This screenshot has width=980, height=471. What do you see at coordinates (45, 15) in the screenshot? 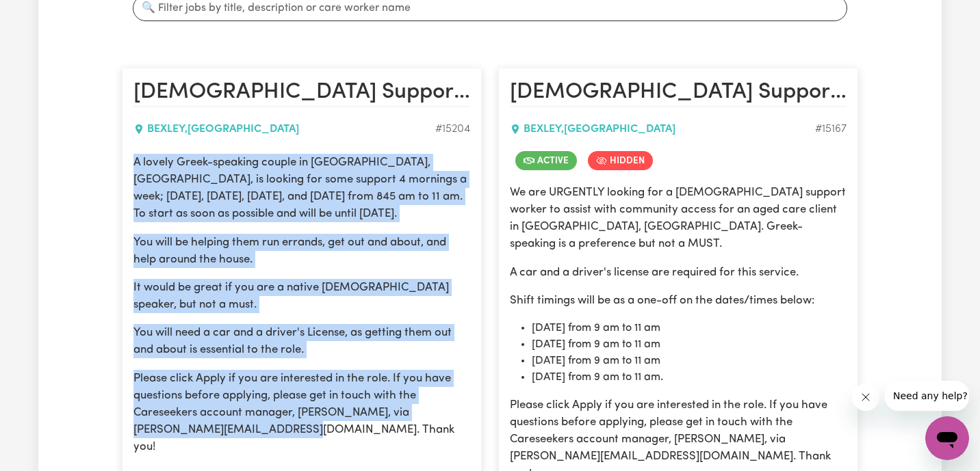
I see `span: Need any help?` at bounding box center [45, 15].